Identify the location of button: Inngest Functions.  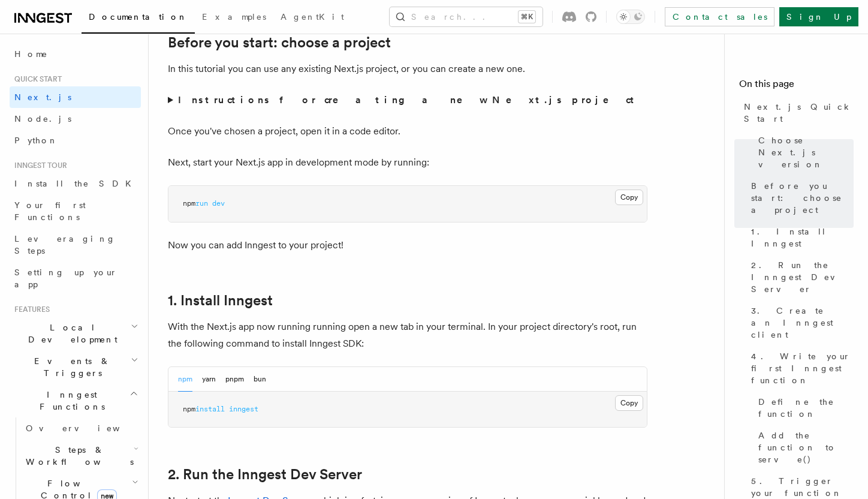
(75, 401).